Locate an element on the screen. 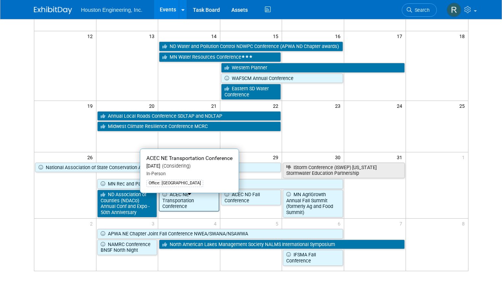  span: 16 is located at coordinates (339, 36).